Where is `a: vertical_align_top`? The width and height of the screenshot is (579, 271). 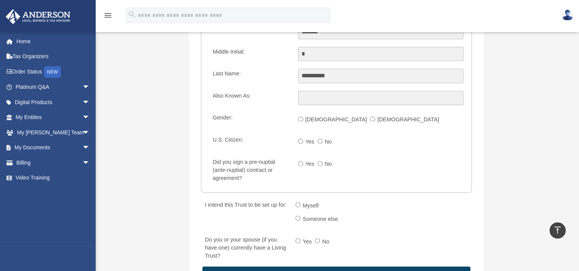 a: vertical_align_top is located at coordinates (558, 230).